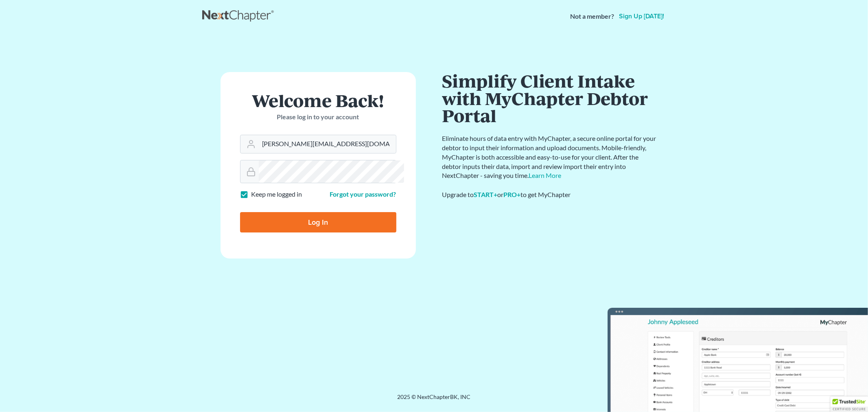  Describe the element at coordinates (551, 194) in the screenshot. I see `div: Upgrade to or to get MyChapter` at that location.